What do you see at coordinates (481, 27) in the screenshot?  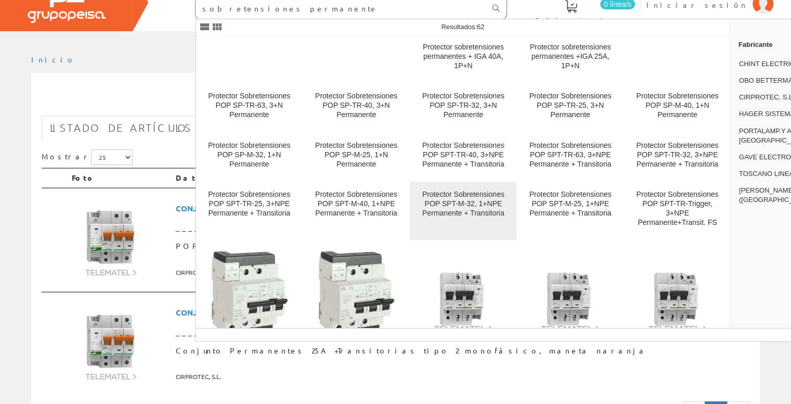 I see `span: 62` at bounding box center [481, 27].